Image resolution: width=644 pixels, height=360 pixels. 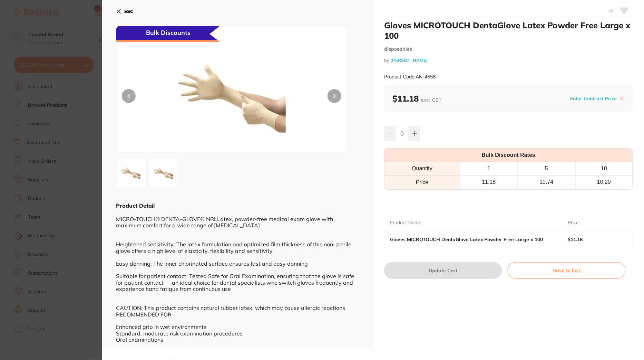 I want to click on p: Product Name, so click(x=405, y=223).